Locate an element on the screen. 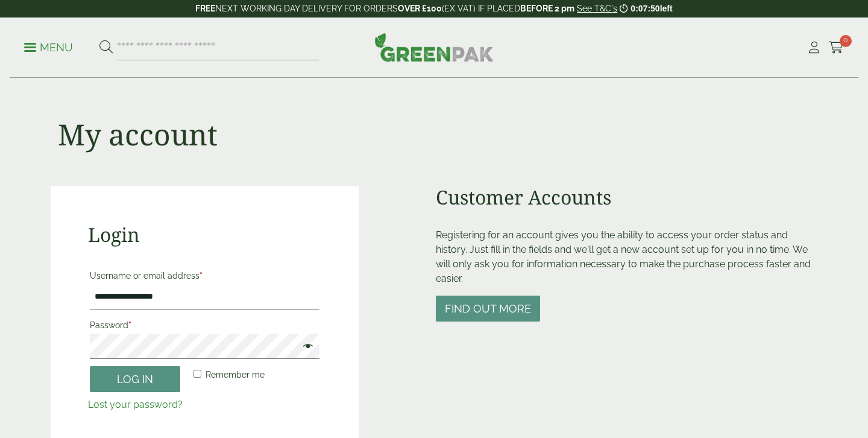  img: GreenPak Supplies is located at coordinates (434, 47).